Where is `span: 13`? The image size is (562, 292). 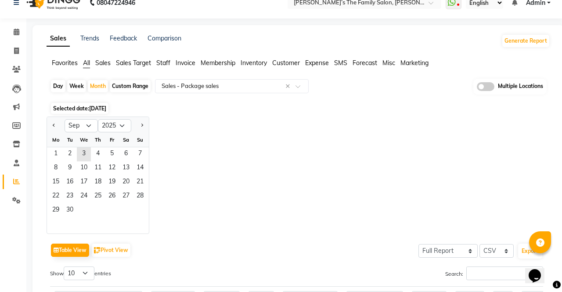 span: 13 is located at coordinates (126, 168).